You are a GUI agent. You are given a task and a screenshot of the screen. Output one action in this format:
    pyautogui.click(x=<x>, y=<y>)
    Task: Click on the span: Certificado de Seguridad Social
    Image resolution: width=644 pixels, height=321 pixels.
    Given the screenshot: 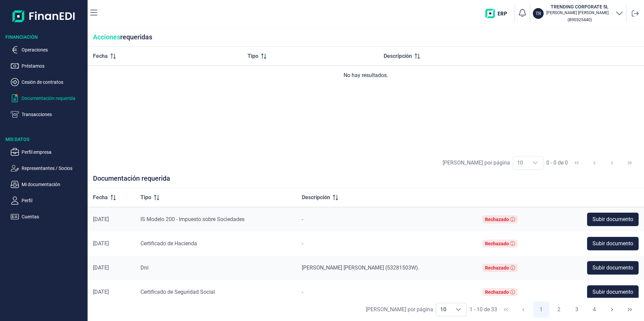 What is the action you would take?
    pyautogui.click(x=178, y=292)
    